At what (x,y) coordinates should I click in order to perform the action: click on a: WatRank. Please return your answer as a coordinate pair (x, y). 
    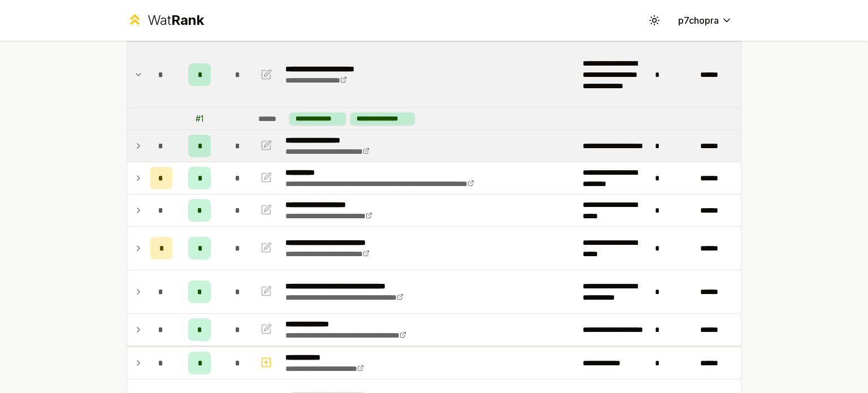
    Looking at the image, I should click on (165, 20).